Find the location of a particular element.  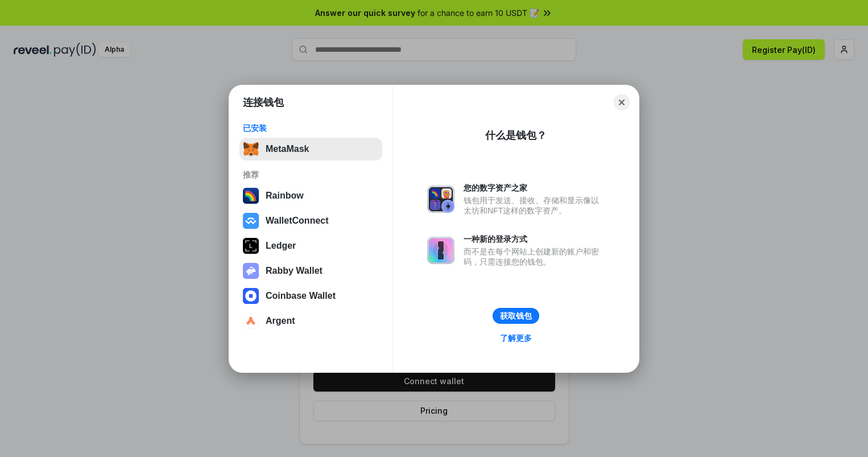

button: Argent is located at coordinates (310, 321).